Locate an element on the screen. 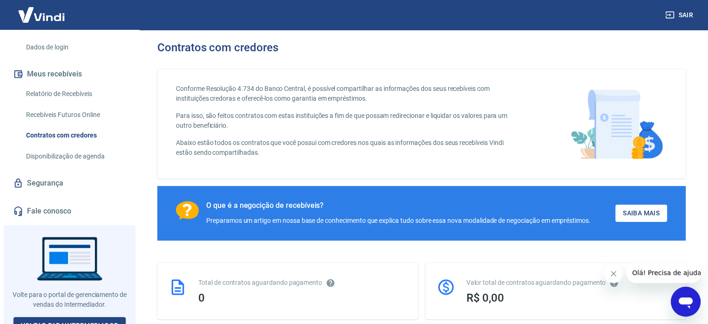 This screenshot has height=324, width=708. p: Conforme Resolução 4.734 do Banco Central, é possível compartilhar as informações dos seus recebí... is located at coordinates (348, 94).